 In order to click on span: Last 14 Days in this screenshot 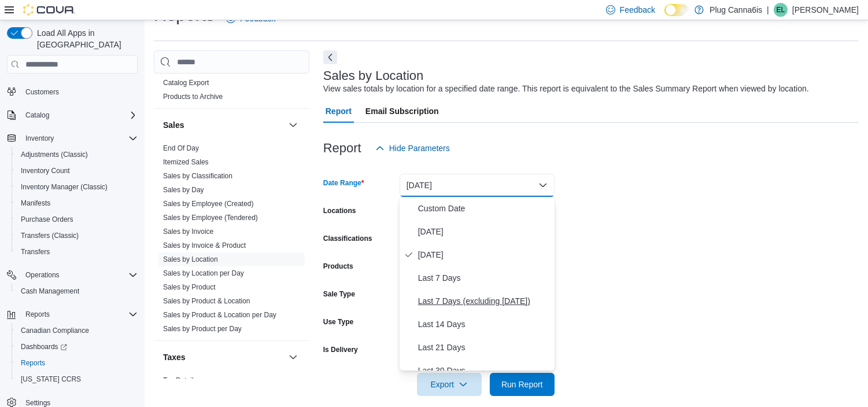, I will do `click(484, 324)`.